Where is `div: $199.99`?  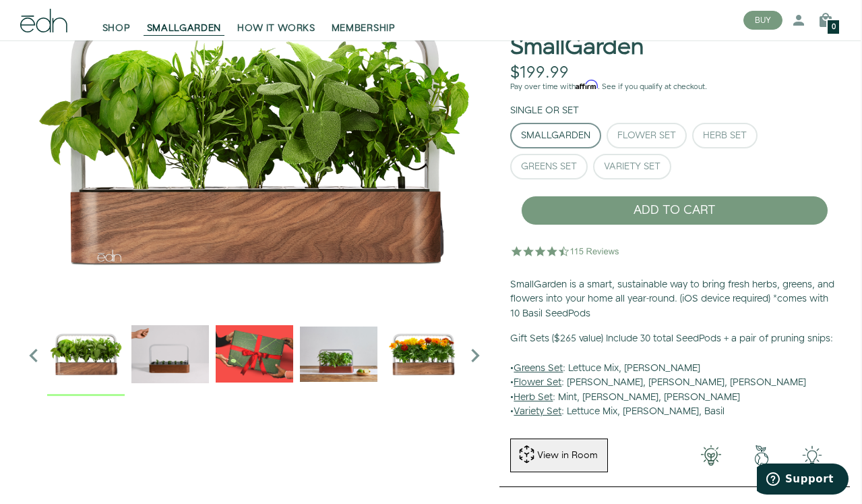
div: $199.99 is located at coordinates (540, 73).